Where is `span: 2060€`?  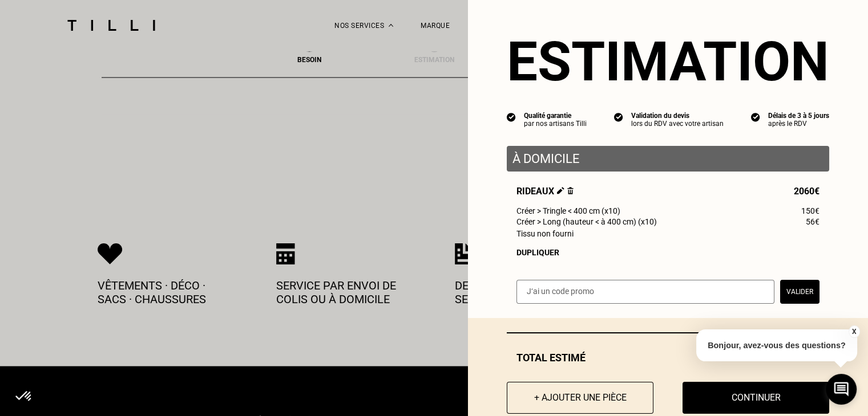
span: 2060€ is located at coordinates (806, 191).